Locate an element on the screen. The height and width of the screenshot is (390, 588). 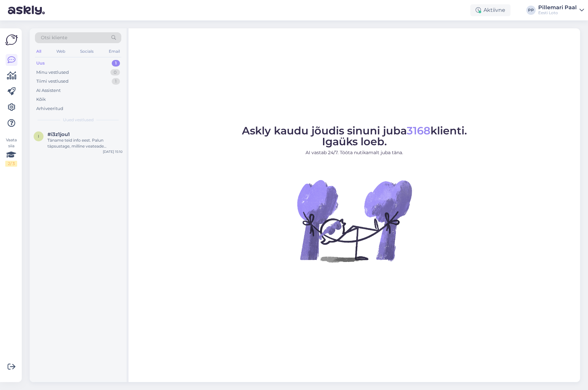
div: PP is located at coordinates (531, 10).